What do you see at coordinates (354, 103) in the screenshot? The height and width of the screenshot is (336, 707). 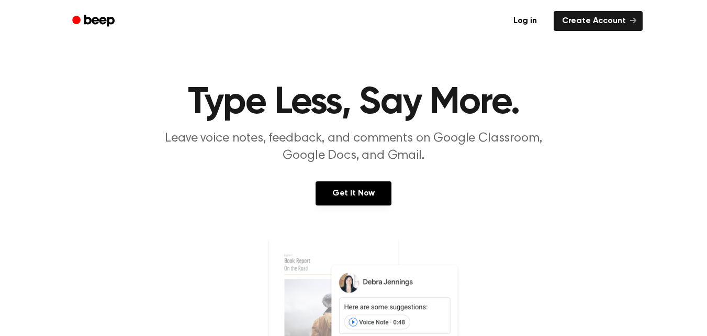 I see `h1: Type Less, Say More.` at bounding box center [354, 103].